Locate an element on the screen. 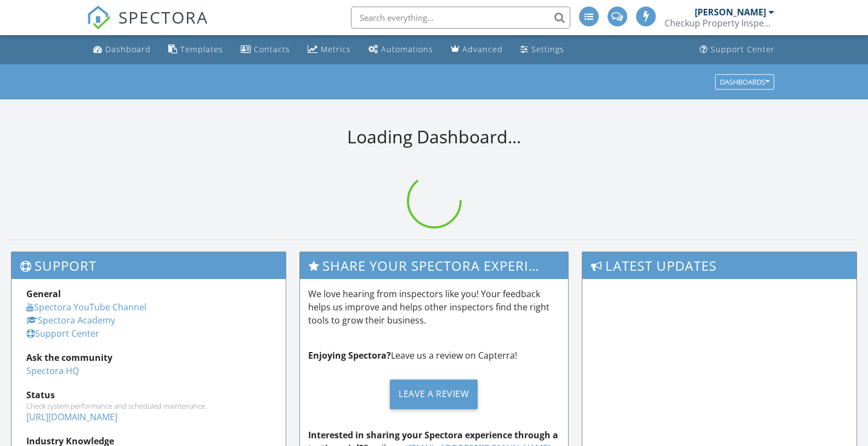  button: Dashboards is located at coordinates (745, 82).